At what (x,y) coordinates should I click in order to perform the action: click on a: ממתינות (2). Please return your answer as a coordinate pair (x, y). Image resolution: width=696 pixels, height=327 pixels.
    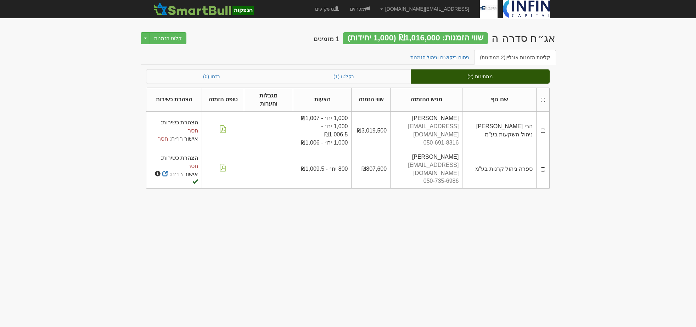
    Looking at the image, I should click on (480, 77).